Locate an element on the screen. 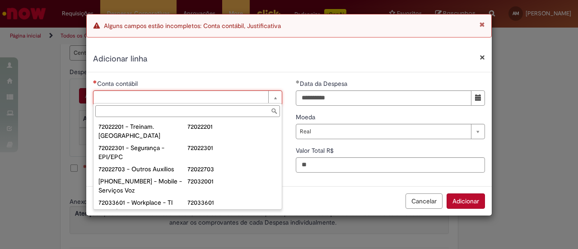 The width and height of the screenshot is (578, 249). div: 72033601 is located at coordinates (232, 202).